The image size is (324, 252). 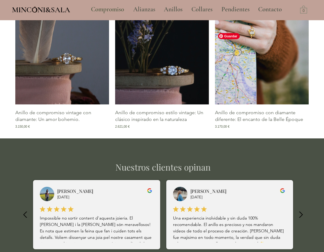 What do you see at coordinates (122, 126) in the screenshot?
I see `span: 2.621,00 €` at bounding box center [122, 126].